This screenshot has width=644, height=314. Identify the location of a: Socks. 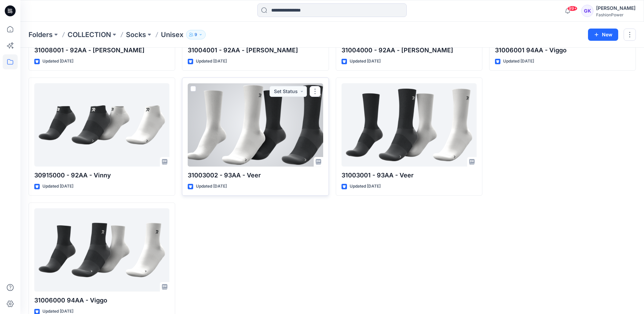
(136, 35).